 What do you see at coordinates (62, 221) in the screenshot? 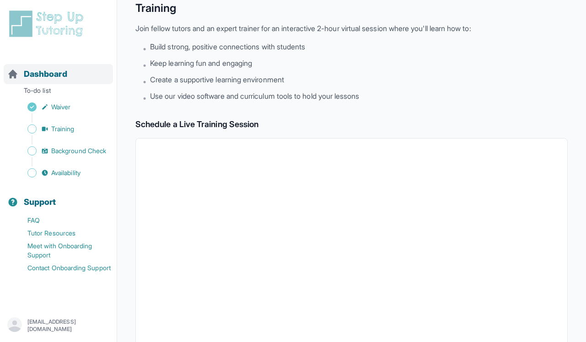
I see `a: FAQ` at bounding box center [62, 221].